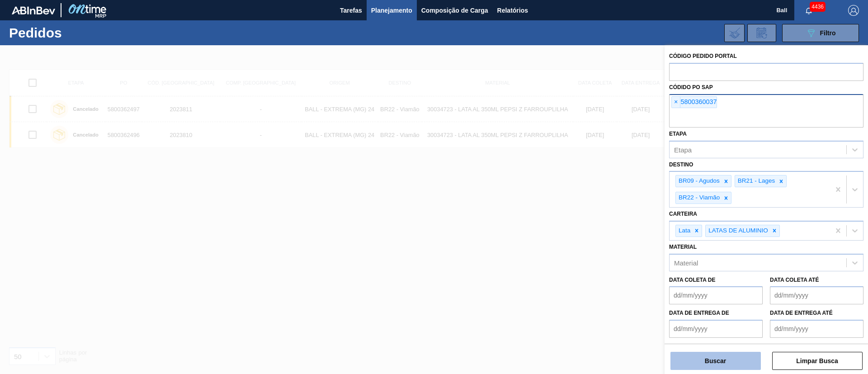 This screenshot has height=374, width=868. What do you see at coordinates (683, 214) in the screenshot?
I see `label: Carteira` at bounding box center [683, 214].